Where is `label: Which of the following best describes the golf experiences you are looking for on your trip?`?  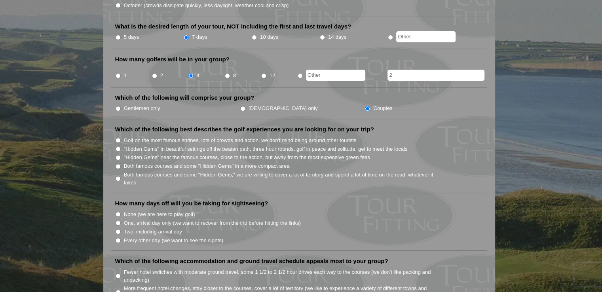
label: Which of the following best describes the golf experiences you are looking for on your trip? is located at coordinates (245, 129).